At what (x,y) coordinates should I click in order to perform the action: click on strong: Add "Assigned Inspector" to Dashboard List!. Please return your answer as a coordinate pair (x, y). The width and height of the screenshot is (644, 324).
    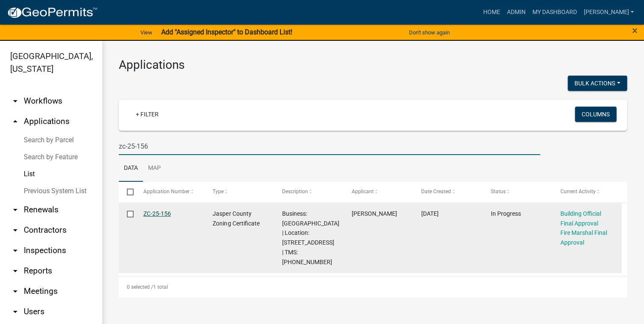
    Looking at the image, I should click on (227, 32).